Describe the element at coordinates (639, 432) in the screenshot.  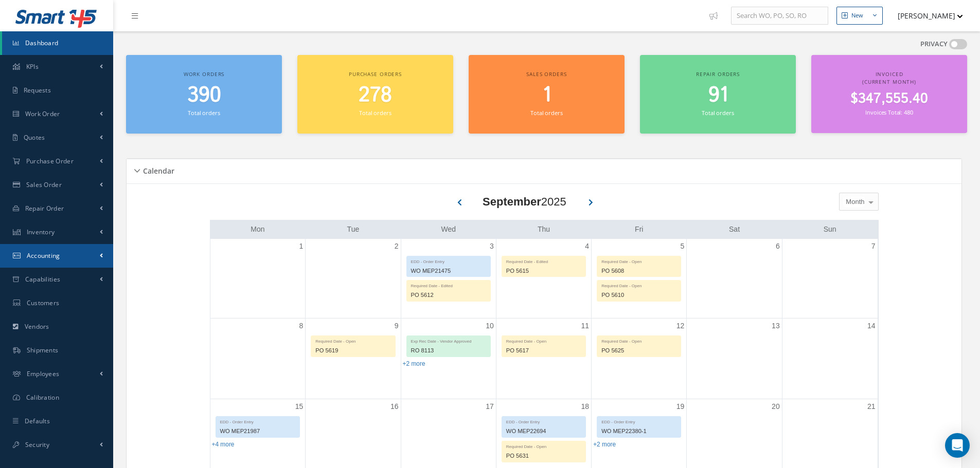
I see `div: WO MEP22380-1` at that location.